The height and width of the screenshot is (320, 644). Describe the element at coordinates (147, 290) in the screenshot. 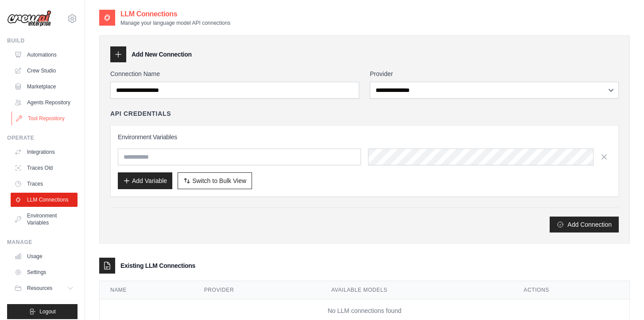

I see `th: Name` at that location.